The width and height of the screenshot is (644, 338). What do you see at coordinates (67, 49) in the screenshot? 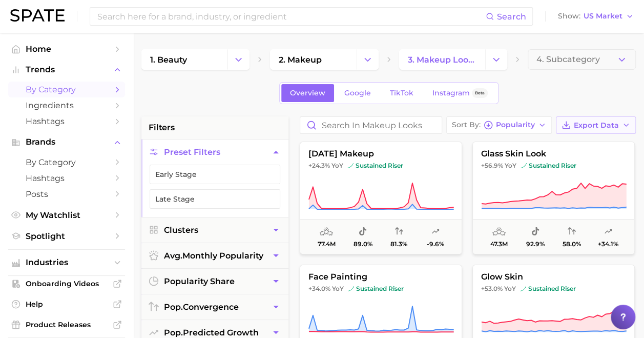
I see `a: Home` at bounding box center [67, 49].